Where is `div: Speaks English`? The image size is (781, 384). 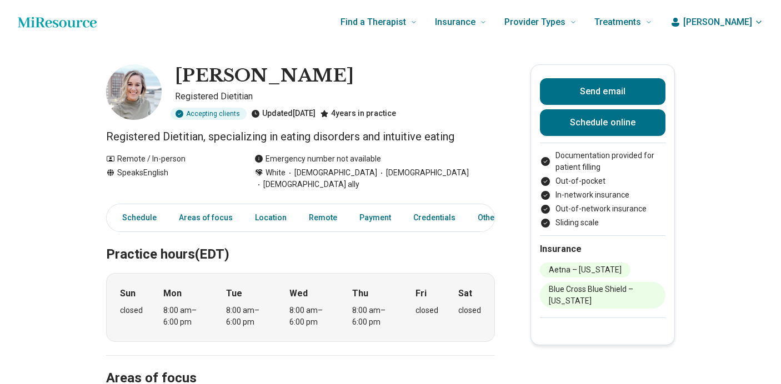
div: Speaks English is located at coordinates (169, 179).